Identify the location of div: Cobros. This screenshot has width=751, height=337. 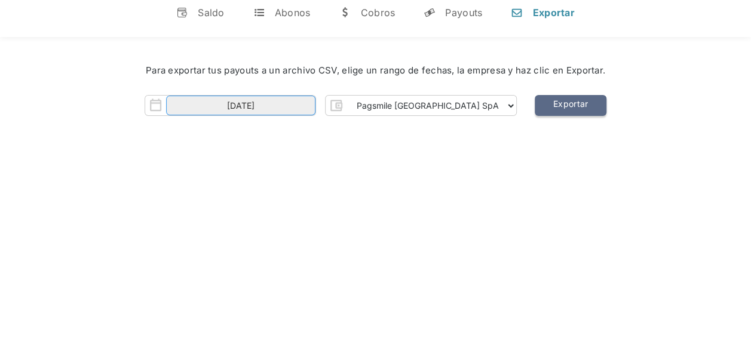
(377, 13).